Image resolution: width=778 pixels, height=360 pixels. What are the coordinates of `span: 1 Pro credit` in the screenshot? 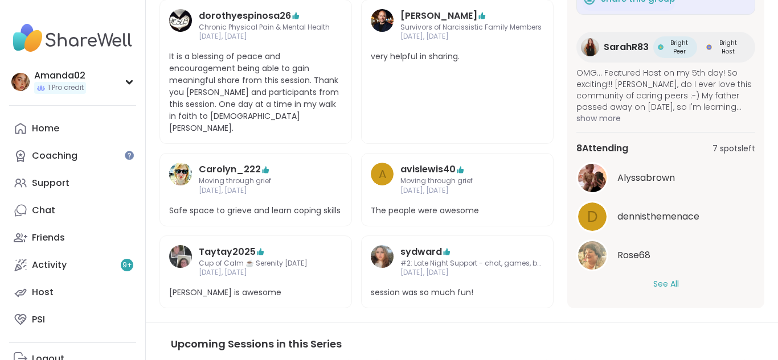 It's located at (65, 88).